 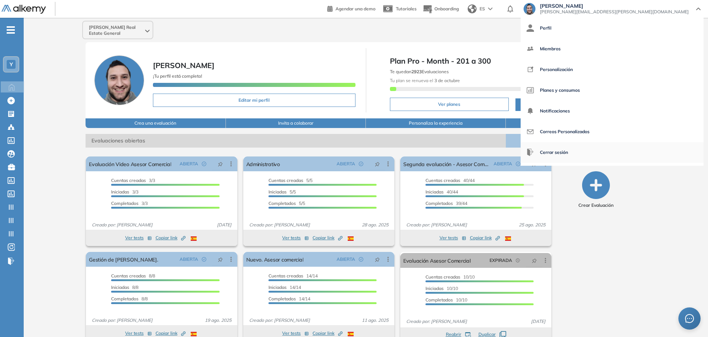 What do you see at coordinates (482, 9) in the screenshot?
I see `span: ES` at bounding box center [482, 9].